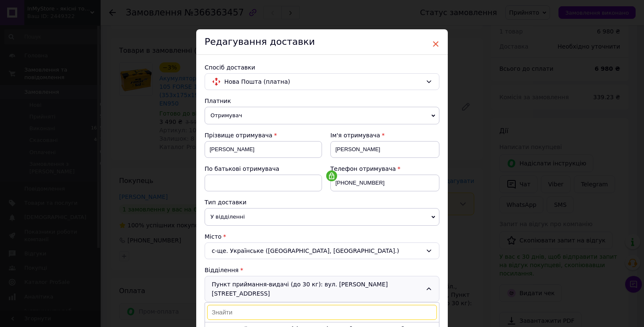  I want to click on div: Редагування доставки, so click(322, 42).